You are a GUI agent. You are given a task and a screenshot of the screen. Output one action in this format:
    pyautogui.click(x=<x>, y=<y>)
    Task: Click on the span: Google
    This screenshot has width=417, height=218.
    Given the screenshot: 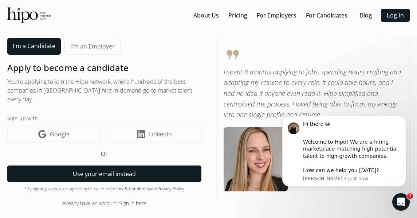 What is the action you would take?
    pyautogui.click(x=60, y=134)
    